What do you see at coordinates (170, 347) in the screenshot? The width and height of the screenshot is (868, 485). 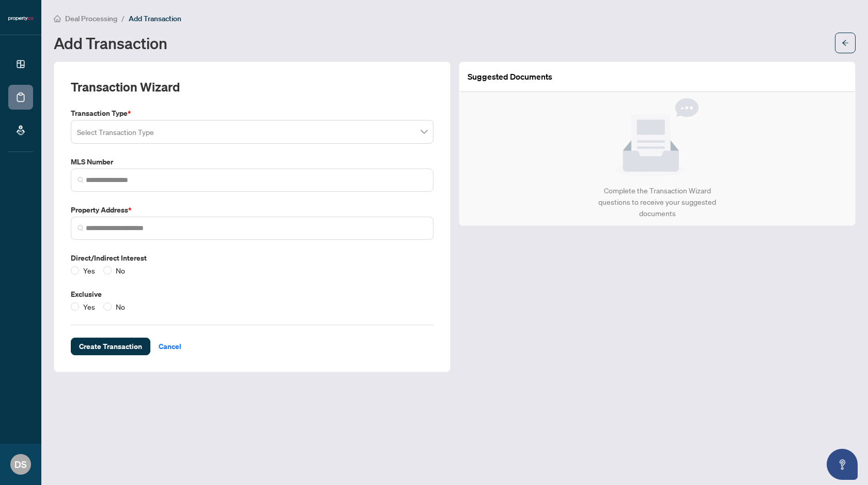 I see `button: Cancel` at bounding box center [170, 347].